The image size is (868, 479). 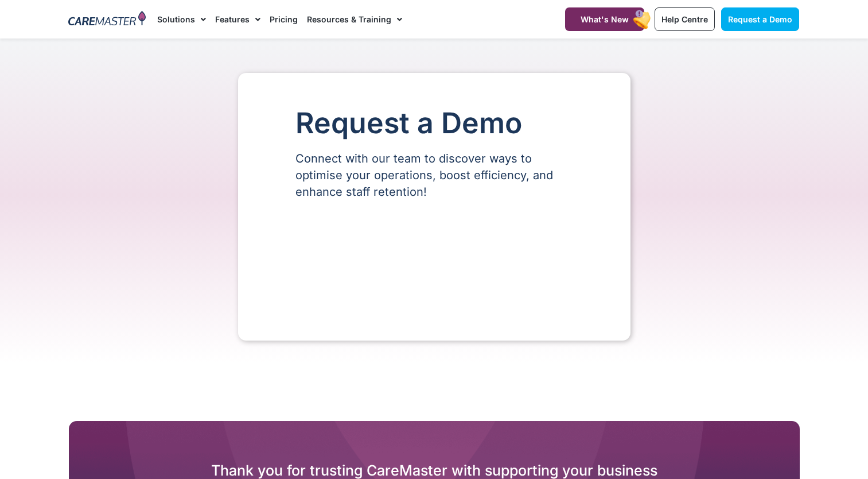 What do you see at coordinates (684, 19) in the screenshot?
I see `span: Help Centre` at bounding box center [684, 19].